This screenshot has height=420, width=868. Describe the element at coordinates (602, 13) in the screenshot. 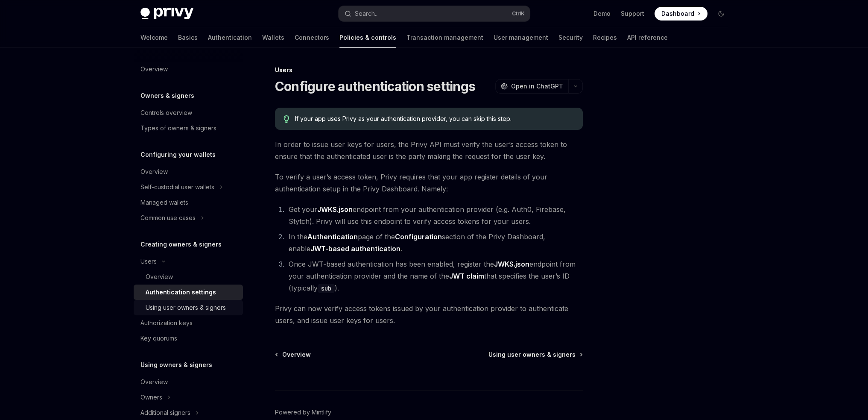

I see `a: Demo` at that location.